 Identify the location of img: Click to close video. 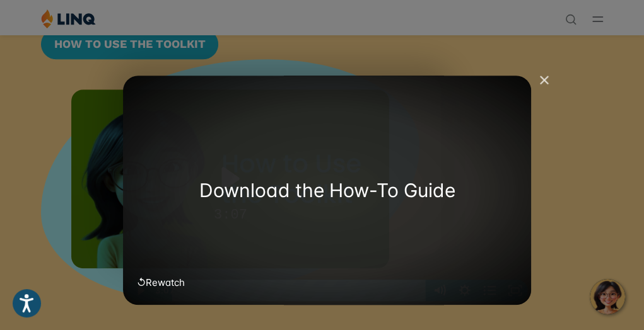
(539, 86).